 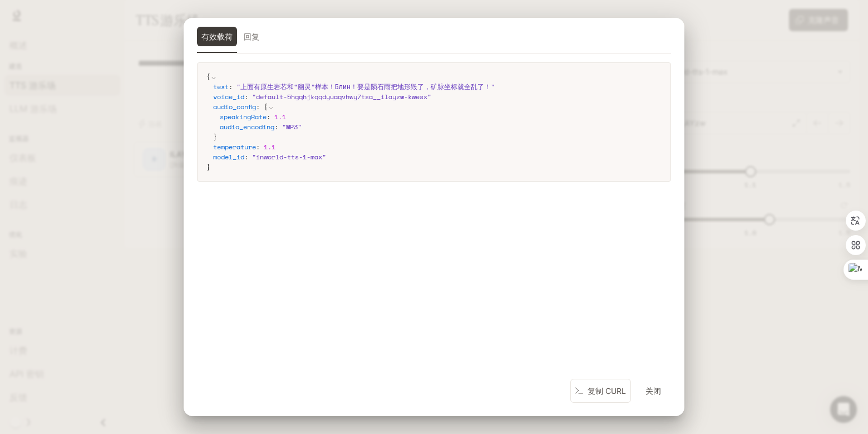 What do you see at coordinates (653, 390) in the screenshot?
I see `button: 关闭` at bounding box center [653, 390].